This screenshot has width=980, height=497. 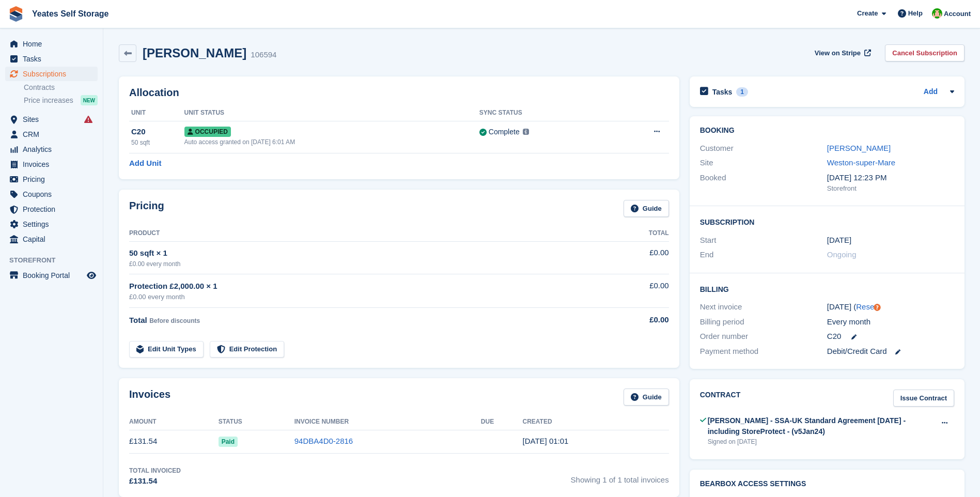 What do you see at coordinates (54, 119) in the screenshot?
I see `span: Sites` at bounding box center [54, 119].